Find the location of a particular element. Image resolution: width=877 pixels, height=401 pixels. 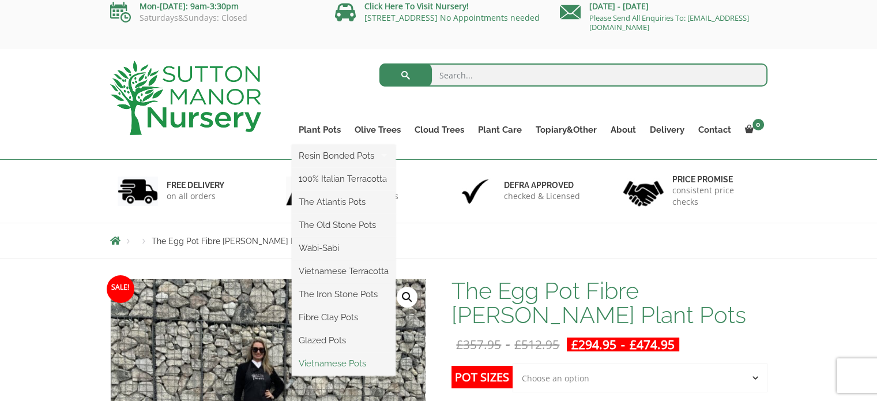

bdi: 357.95 is located at coordinates (478, 344).